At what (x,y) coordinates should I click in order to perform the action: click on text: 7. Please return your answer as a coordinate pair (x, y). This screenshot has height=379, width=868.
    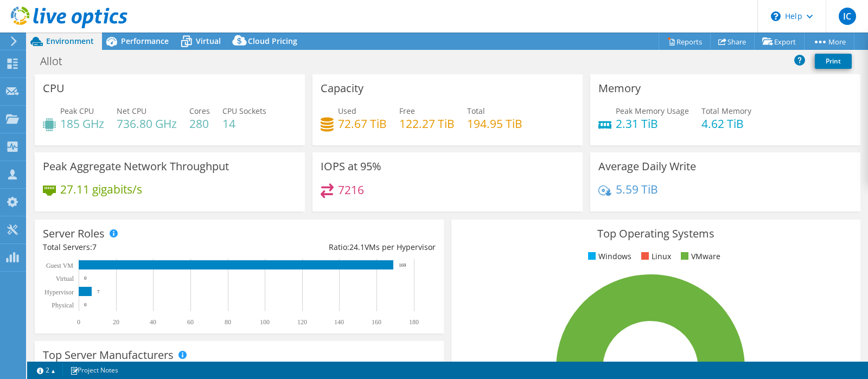
    Looking at the image, I should click on (98, 292).